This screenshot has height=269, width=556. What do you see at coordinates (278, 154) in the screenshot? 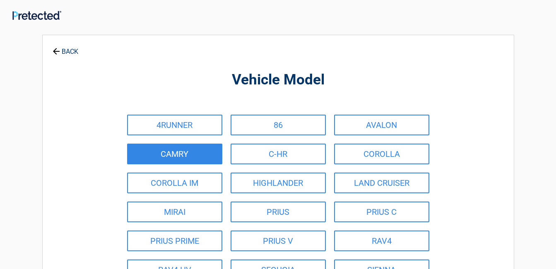
I see `a: C-HR` at bounding box center [278, 154].